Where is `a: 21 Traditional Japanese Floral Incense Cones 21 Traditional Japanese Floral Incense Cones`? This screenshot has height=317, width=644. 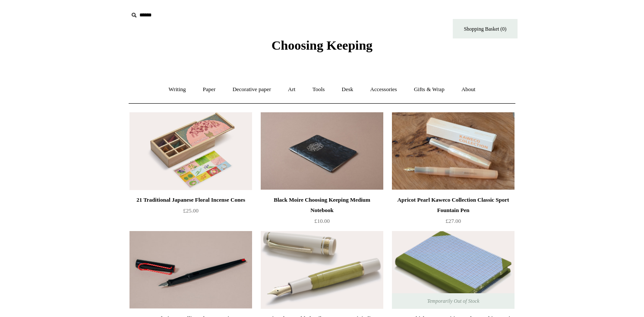 a: 21 Traditional Japanese Floral Incense Cones 21 Traditional Japanese Floral Incense Cones is located at coordinates (191, 151).